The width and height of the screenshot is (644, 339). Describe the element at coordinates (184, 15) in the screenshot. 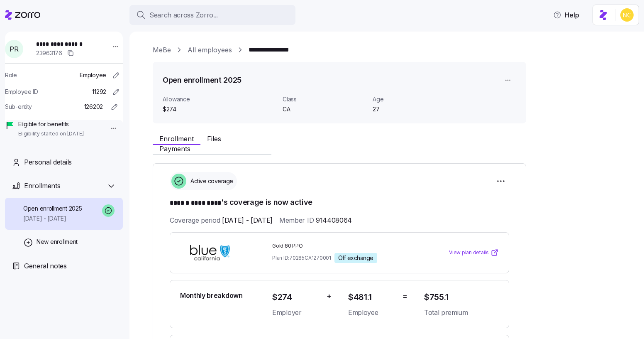

I see `span: Search across Zorro...` at that location.